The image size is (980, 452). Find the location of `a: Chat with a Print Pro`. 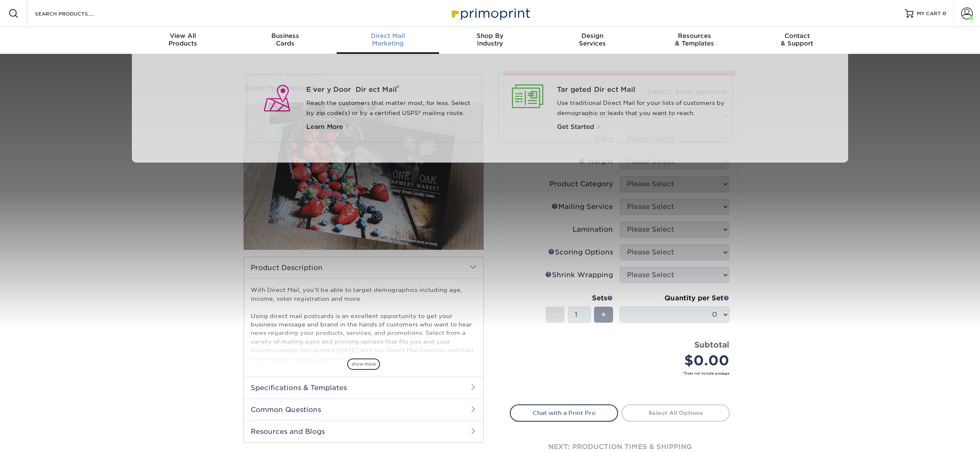

a: Chat with a Print Pro is located at coordinates (563, 413).